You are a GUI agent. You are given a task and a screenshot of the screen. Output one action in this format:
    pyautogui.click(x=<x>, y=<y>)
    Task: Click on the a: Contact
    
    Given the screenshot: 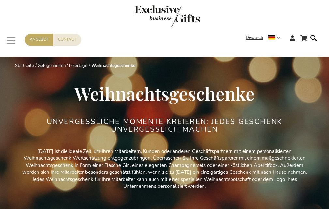 What is the action you would take?
    pyautogui.click(x=67, y=40)
    